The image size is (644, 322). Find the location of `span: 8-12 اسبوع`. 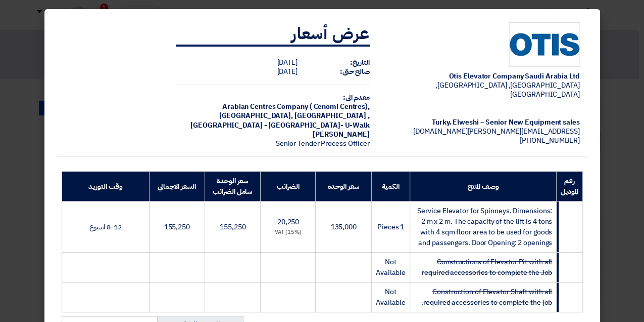

span: 8-12 اسبوع is located at coordinates (105, 227).